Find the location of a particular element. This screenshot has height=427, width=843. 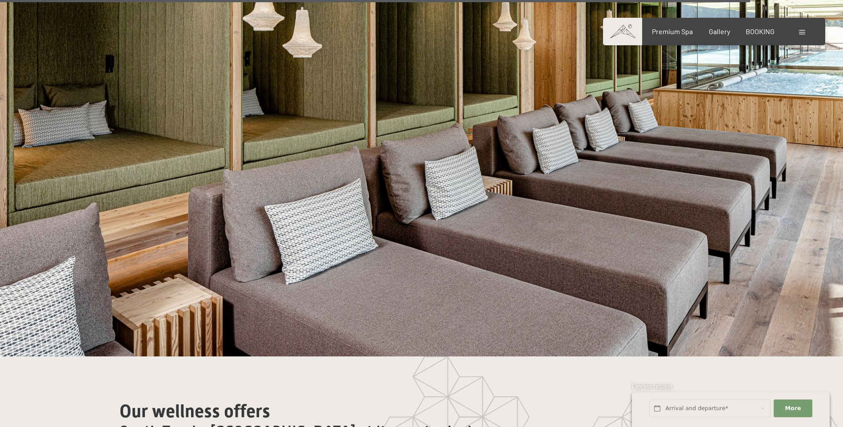

a: BOOKING is located at coordinates (760, 31).